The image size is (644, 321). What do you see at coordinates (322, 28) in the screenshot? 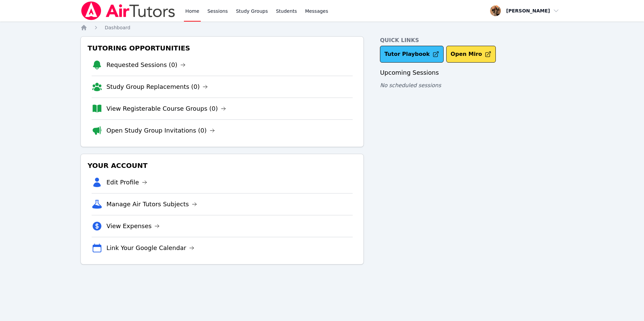
I see `nav: Breadcrumb` at bounding box center [322, 28].